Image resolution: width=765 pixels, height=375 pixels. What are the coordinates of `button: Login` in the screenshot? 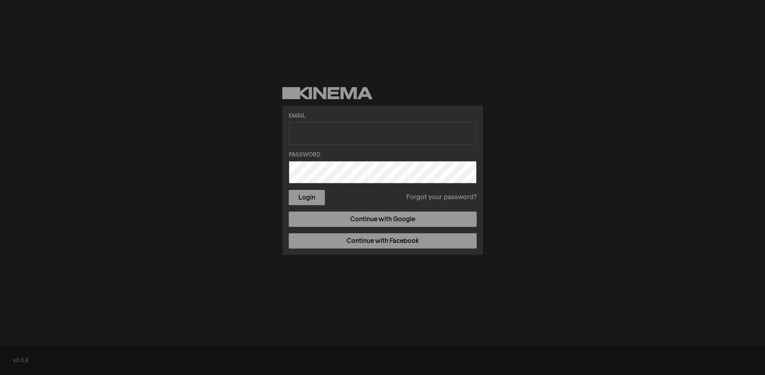 It's located at (307, 198).